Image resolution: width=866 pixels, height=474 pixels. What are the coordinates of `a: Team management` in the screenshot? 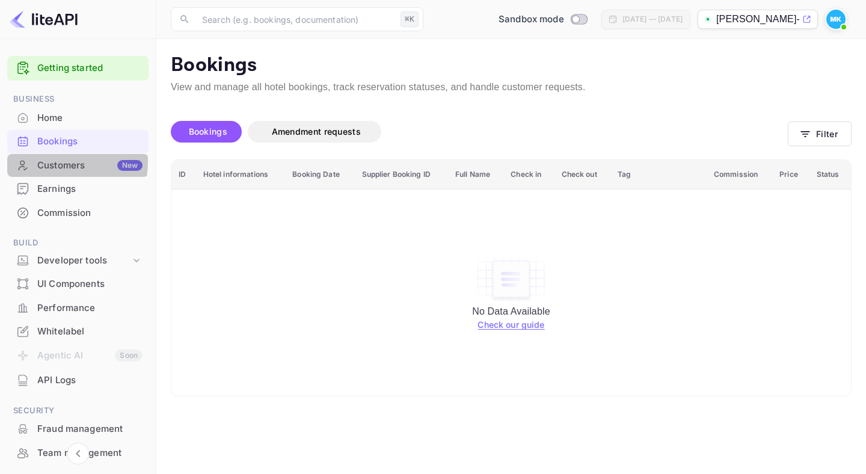 It's located at (78, 452).